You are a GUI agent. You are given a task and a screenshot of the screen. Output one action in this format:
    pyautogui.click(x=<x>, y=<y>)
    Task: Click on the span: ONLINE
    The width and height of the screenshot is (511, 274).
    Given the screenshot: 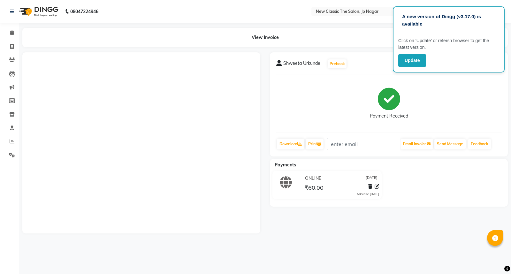 What is the action you would take?
    pyautogui.click(x=313, y=178)
    